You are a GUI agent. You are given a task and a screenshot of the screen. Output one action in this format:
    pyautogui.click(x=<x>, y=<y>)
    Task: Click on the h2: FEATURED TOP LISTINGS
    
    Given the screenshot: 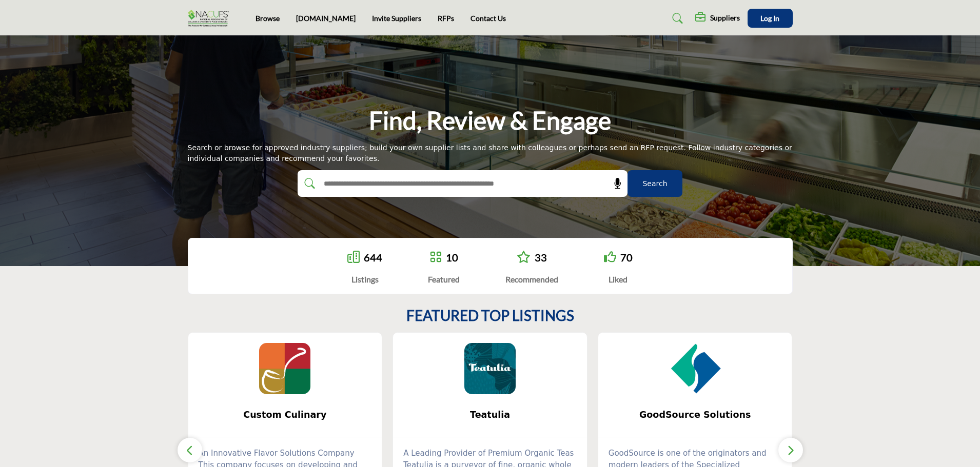 What is the action you would take?
    pyautogui.click(x=490, y=316)
    